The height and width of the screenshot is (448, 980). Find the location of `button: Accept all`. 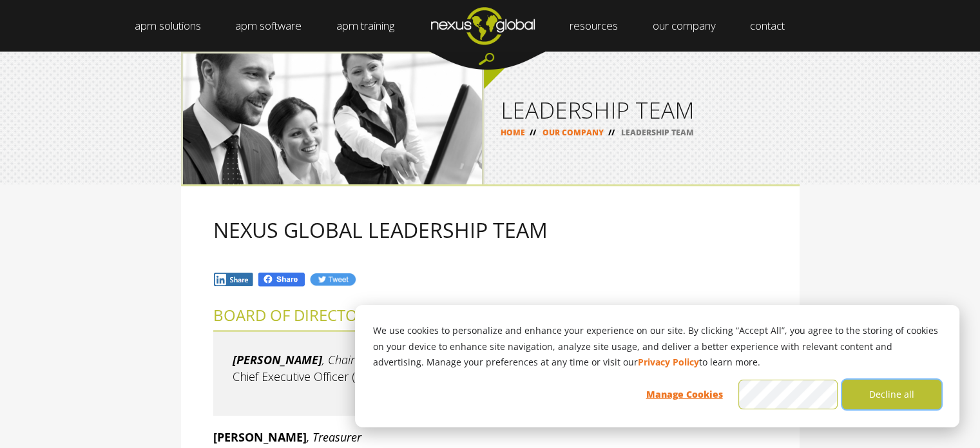

button: Accept all is located at coordinates (788, 394).